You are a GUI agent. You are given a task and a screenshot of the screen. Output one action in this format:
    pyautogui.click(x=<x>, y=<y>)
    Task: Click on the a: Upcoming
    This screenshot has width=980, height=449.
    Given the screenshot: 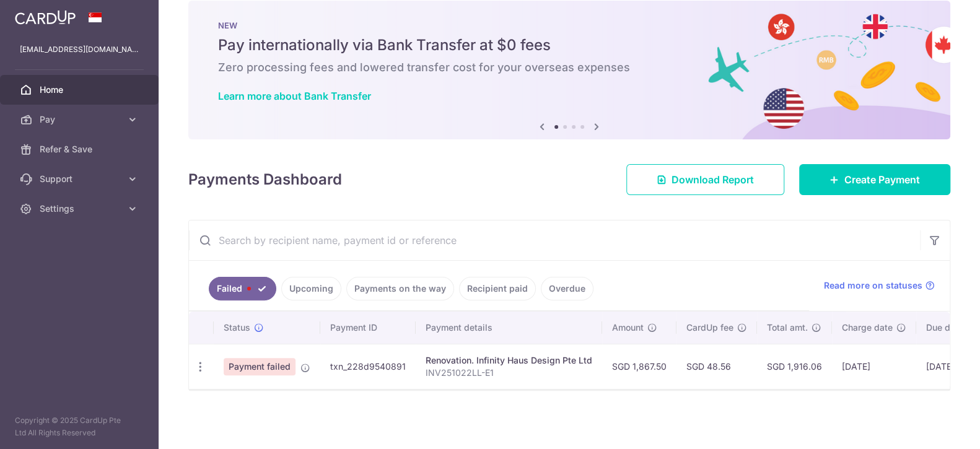 What is the action you would take?
    pyautogui.click(x=311, y=289)
    